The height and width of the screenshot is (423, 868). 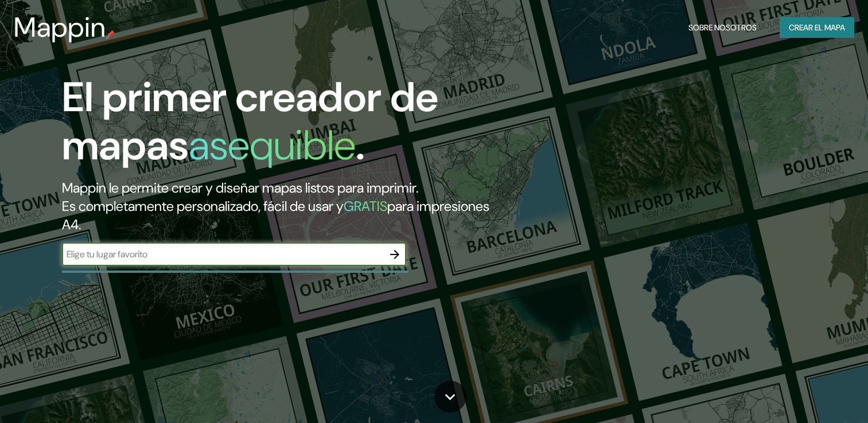 What do you see at coordinates (279, 126) in the screenshot?
I see `h1: El primer creador de mapas .` at bounding box center [279, 126].